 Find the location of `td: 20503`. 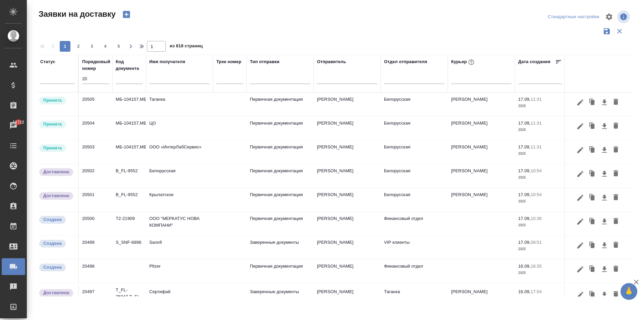

td: 20503 is located at coordinates (96, 152).